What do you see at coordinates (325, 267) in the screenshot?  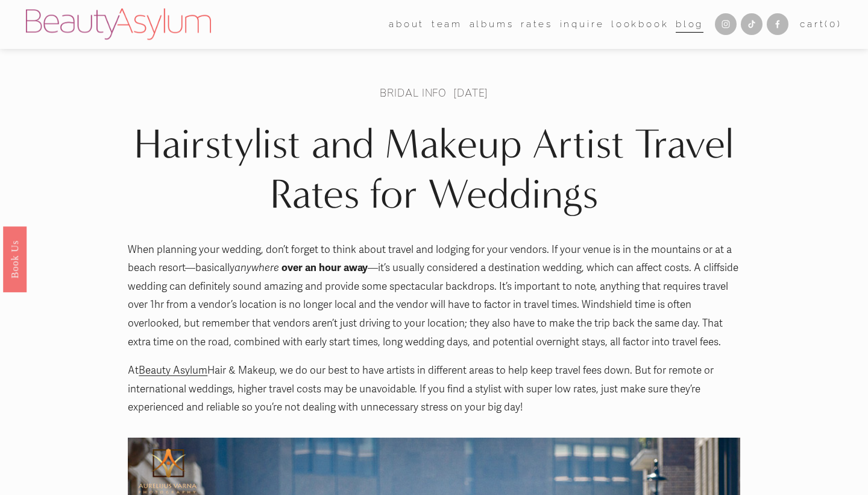 I see `strong: over an hour away` at bounding box center [325, 267].